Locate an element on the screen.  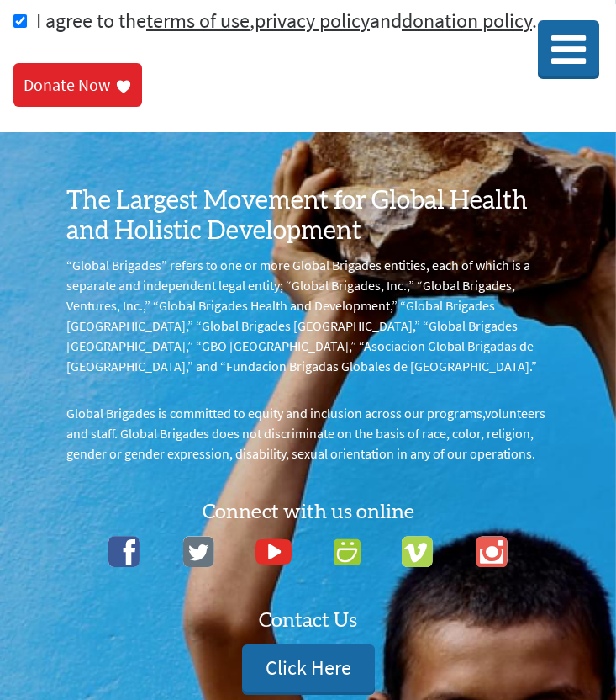
a: donation policy is located at coordinates (466, 20).